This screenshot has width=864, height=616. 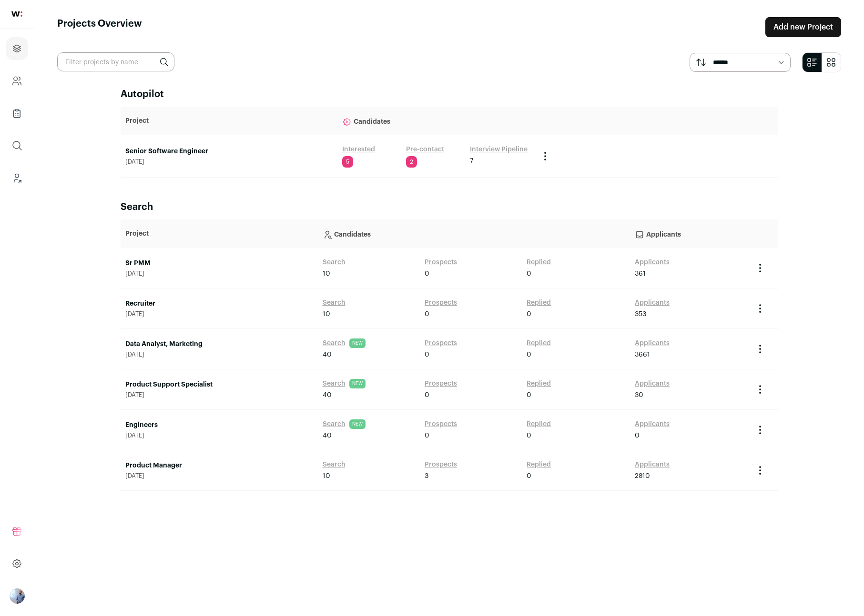 I want to click on a: Interested, so click(x=359, y=149).